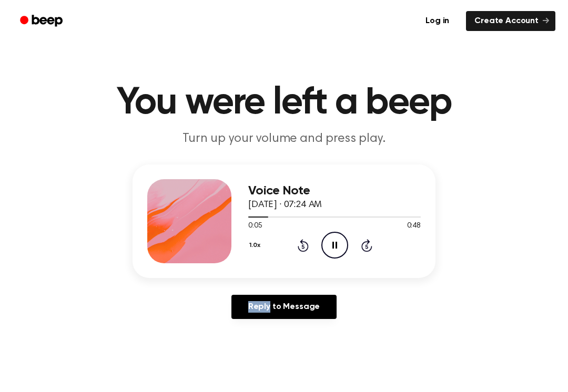  What do you see at coordinates (413, 226) in the screenshot?
I see `span: 0:48` at bounding box center [413, 226].